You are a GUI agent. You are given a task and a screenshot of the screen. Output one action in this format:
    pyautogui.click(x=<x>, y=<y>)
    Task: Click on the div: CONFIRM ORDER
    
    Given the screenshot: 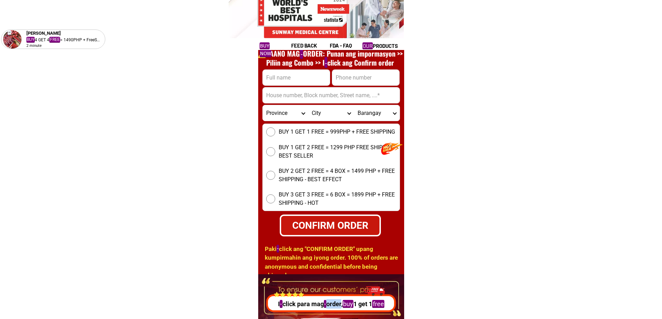 What is the action you would take?
    pyautogui.click(x=330, y=225)
    